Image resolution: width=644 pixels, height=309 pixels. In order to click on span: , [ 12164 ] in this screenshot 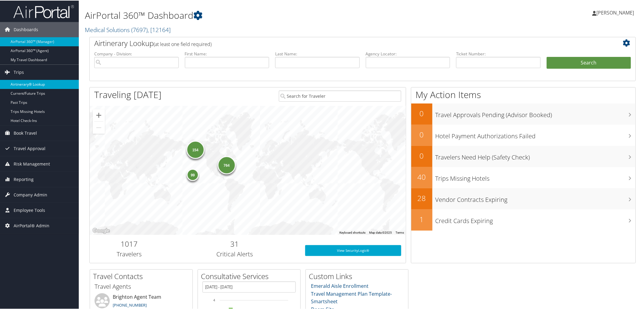, I will do `click(159, 29)`.